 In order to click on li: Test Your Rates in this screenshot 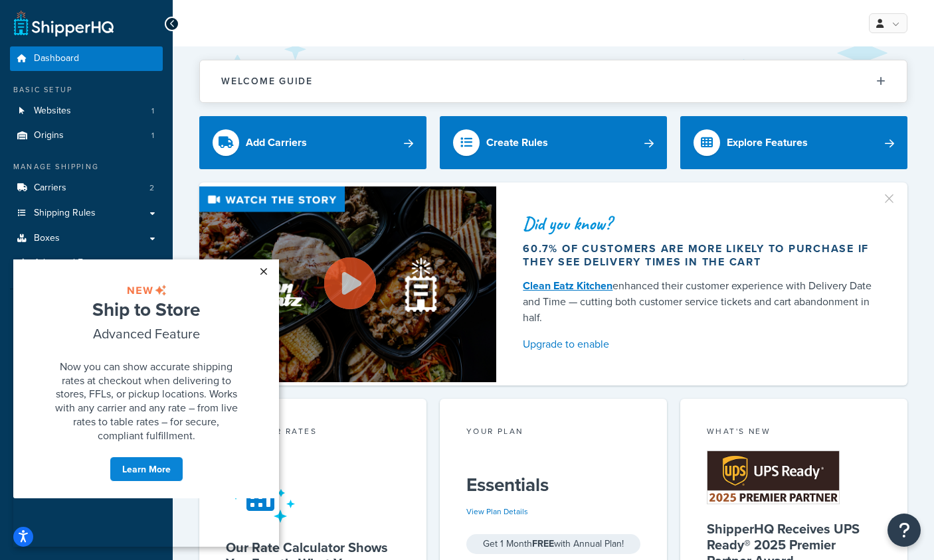, I will do `click(86, 326)`.